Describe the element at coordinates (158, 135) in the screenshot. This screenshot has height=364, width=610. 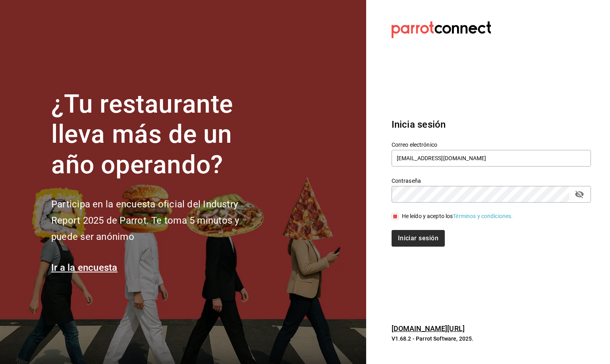
I see `h1: ¿Tu restaurante lleva más de un año operando?` at that location.